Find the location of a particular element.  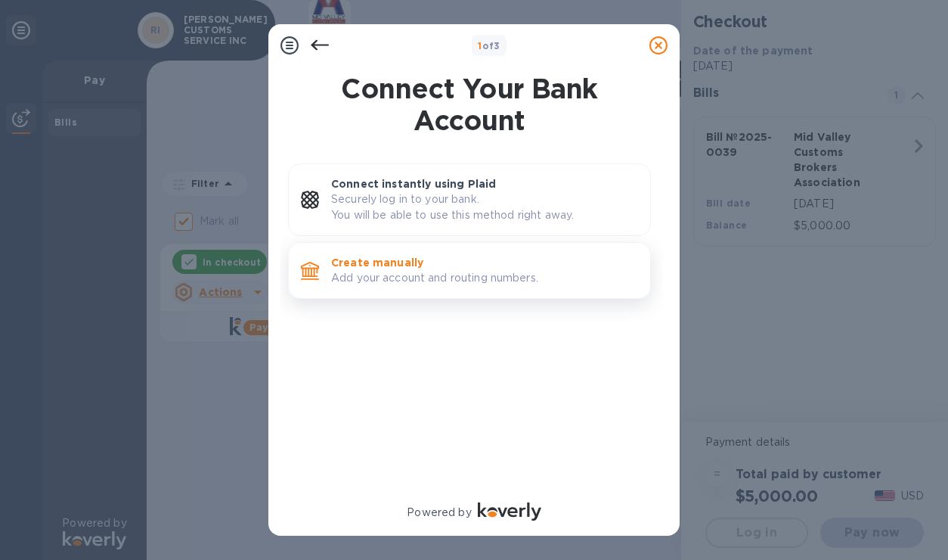

p: Create manually is located at coordinates (485, 263).